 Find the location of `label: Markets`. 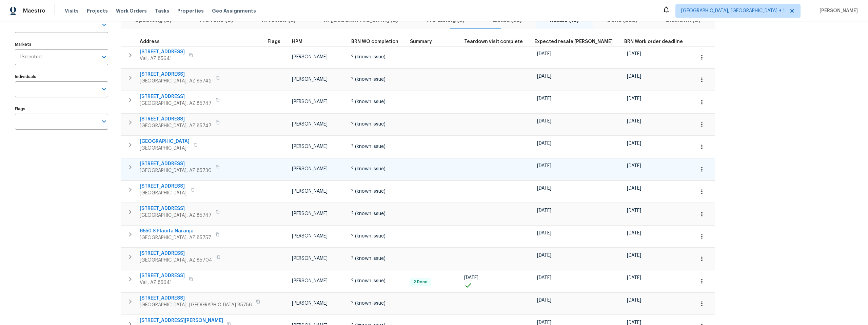

label: Markets is located at coordinates (61, 45).